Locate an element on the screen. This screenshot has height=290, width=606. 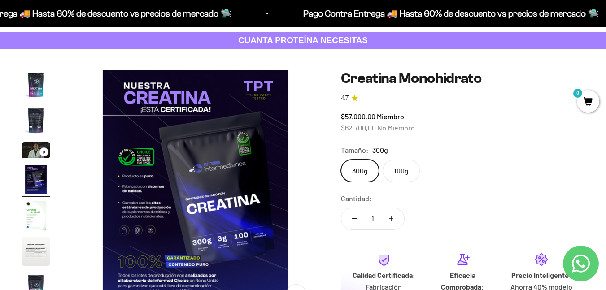
mark: 0 is located at coordinates (578, 93).